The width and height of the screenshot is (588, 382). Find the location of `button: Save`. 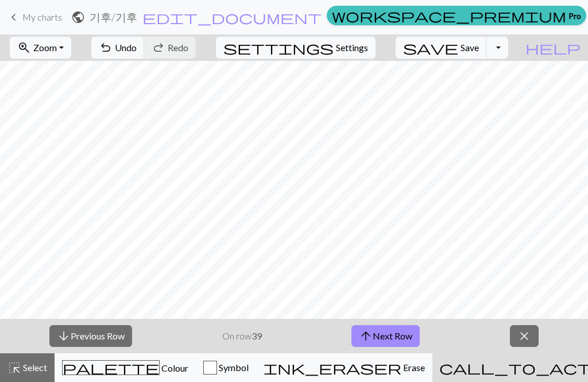

button: Save is located at coordinates (441, 48).